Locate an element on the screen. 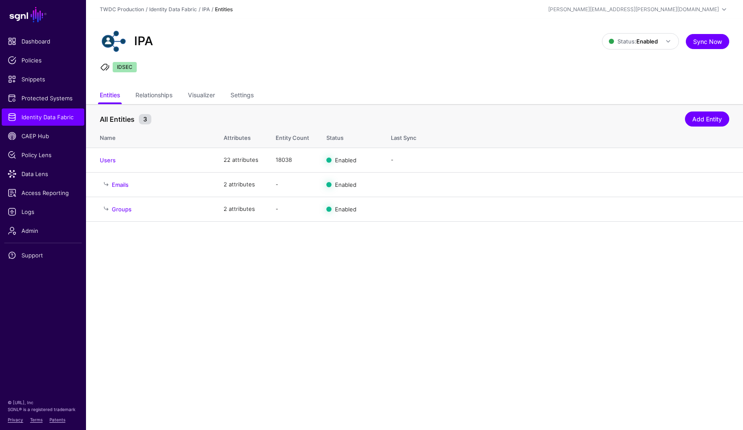 The width and height of the screenshot is (743, 430). span: Snippets is located at coordinates (43, 79).